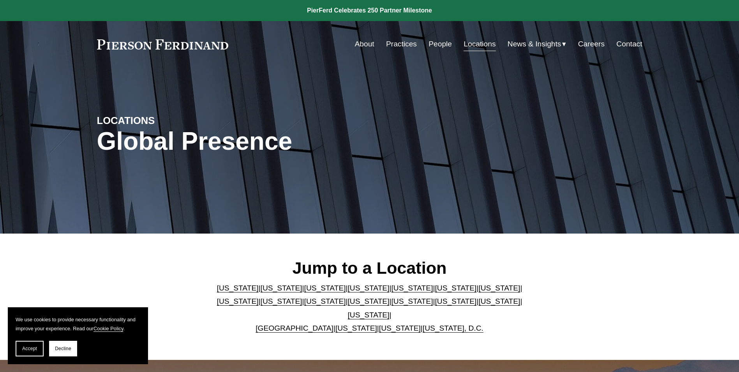  Describe the element at coordinates (365, 44) in the screenshot. I see `a: About` at that location.